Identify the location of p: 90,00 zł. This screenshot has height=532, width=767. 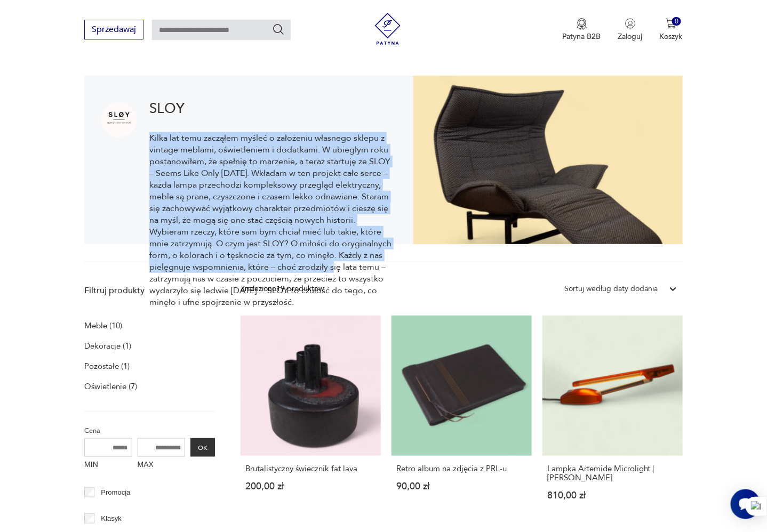
(461, 487).